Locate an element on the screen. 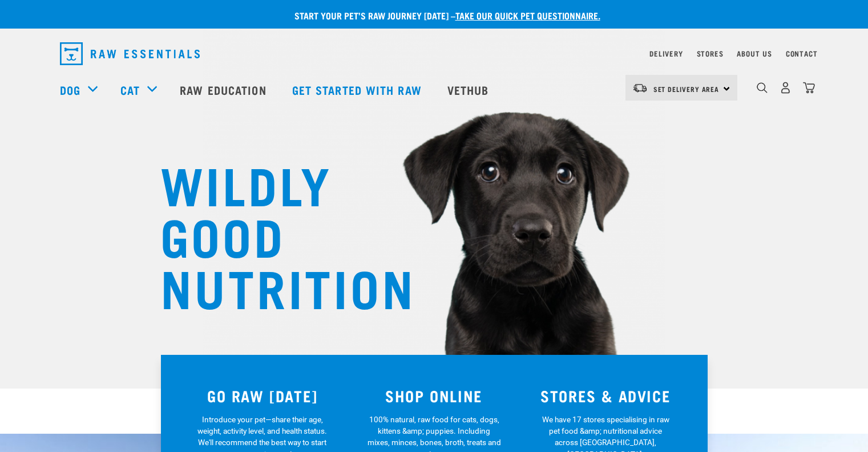 This screenshot has height=452, width=868. h3: SHOP ONLINE is located at coordinates (434, 395).